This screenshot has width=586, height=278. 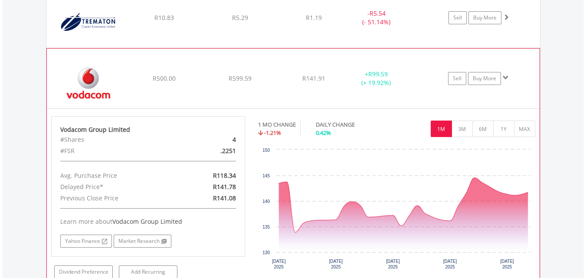 What do you see at coordinates (117, 176) in the screenshot?
I see `div: Avg. Purchase Price` at bounding box center [117, 176].